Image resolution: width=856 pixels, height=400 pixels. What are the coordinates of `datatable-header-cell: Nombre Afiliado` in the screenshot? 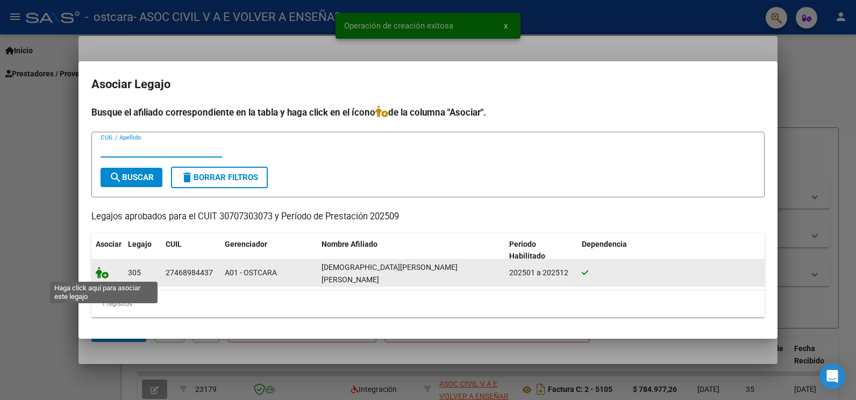 It's located at (411, 251).